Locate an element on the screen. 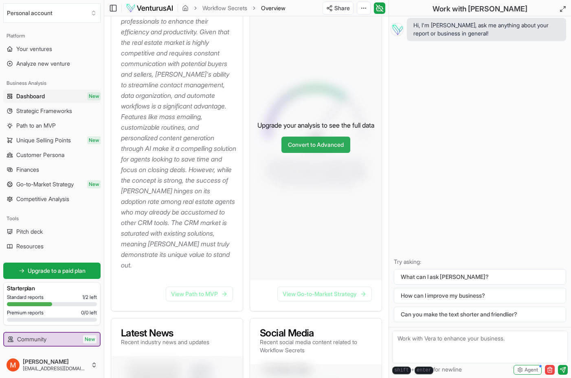  h3: Starter plan is located at coordinates (52, 288).